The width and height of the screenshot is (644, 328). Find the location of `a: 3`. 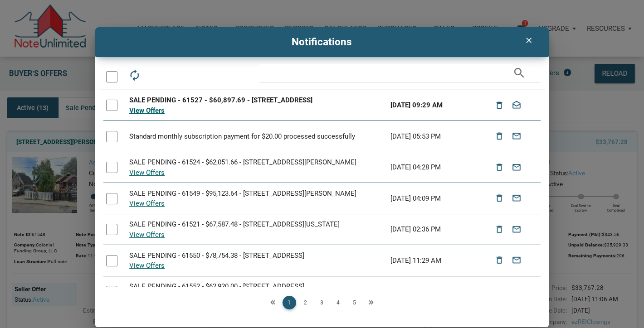

a: 3 is located at coordinates (322, 303).